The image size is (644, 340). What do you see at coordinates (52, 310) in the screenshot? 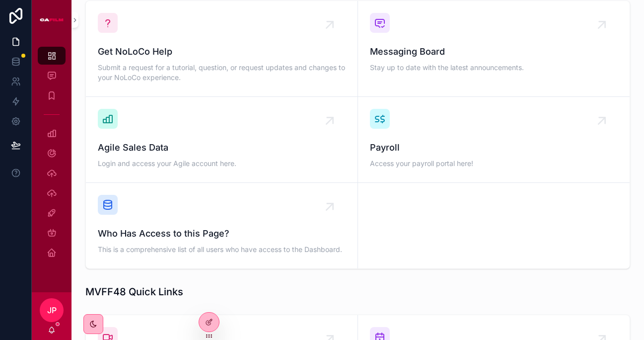
I see `span: JP` at bounding box center [52, 310].